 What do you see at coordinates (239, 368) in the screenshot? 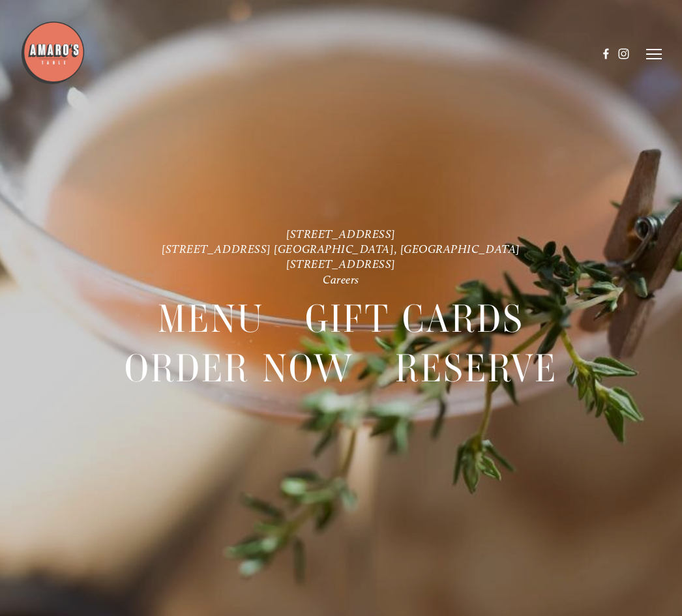
I see `span: Order Now` at bounding box center [239, 368].